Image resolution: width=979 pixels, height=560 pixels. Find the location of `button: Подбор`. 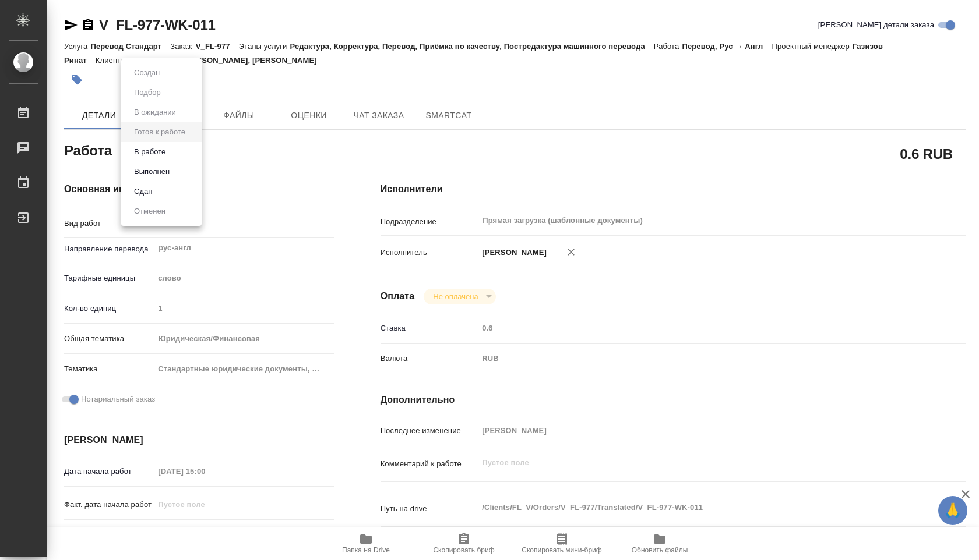

button: Подбор is located at coordinates (147, 93).